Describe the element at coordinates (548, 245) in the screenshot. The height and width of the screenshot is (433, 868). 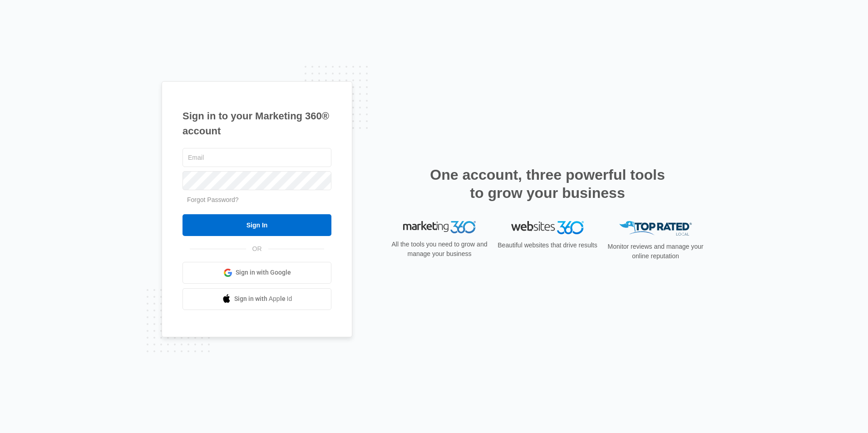
I see `p: Beautiful websites that drive results` at that location.